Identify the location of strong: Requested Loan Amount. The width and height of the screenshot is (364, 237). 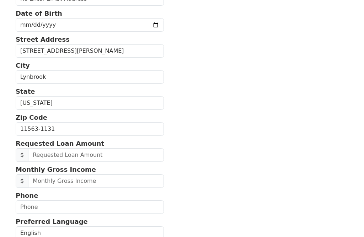
(60, 143).